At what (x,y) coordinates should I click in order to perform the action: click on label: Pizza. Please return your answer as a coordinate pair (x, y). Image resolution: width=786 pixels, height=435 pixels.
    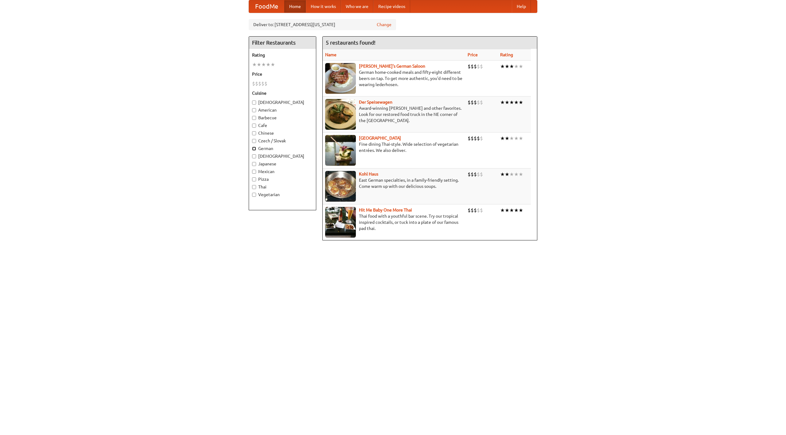
    Looking at the image, I should click on (283, 179).